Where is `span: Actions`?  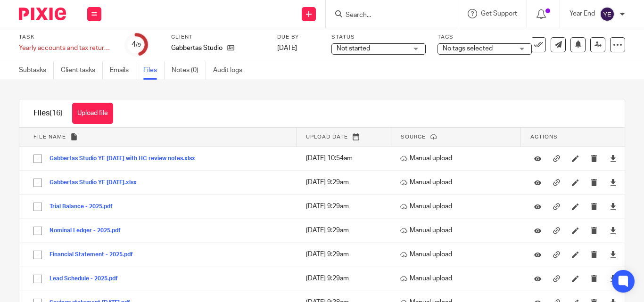
span: Actions is located at coordinates (544, 137).